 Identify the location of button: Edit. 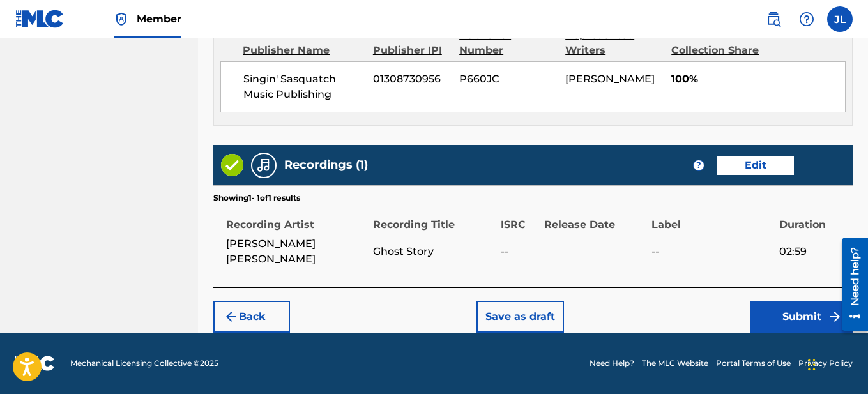
(756, 165).